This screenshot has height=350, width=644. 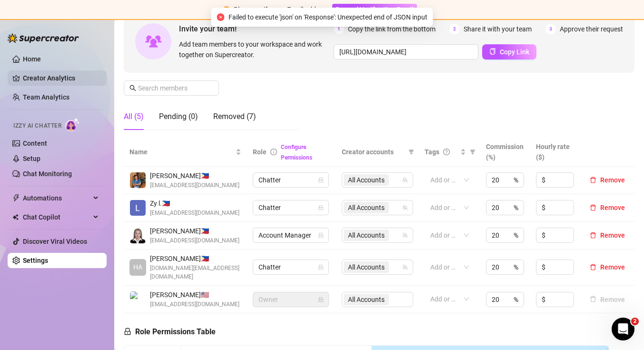 I want to click on span: Resend Verification Email, so click(x=375, y=10).